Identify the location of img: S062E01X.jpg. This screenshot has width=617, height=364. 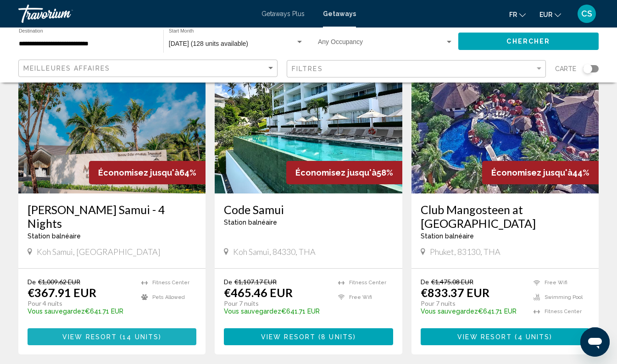
(112, 120).